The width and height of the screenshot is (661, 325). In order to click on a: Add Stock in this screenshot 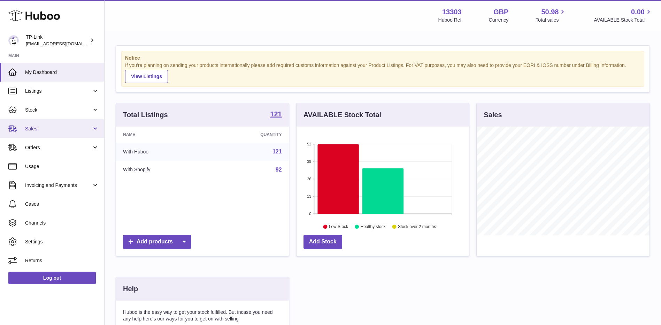, I will do `click(322, 241)`.